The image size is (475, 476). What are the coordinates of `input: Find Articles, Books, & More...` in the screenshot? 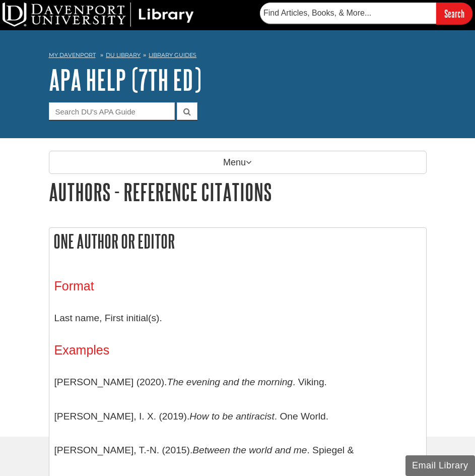 It's located at (348, 13).